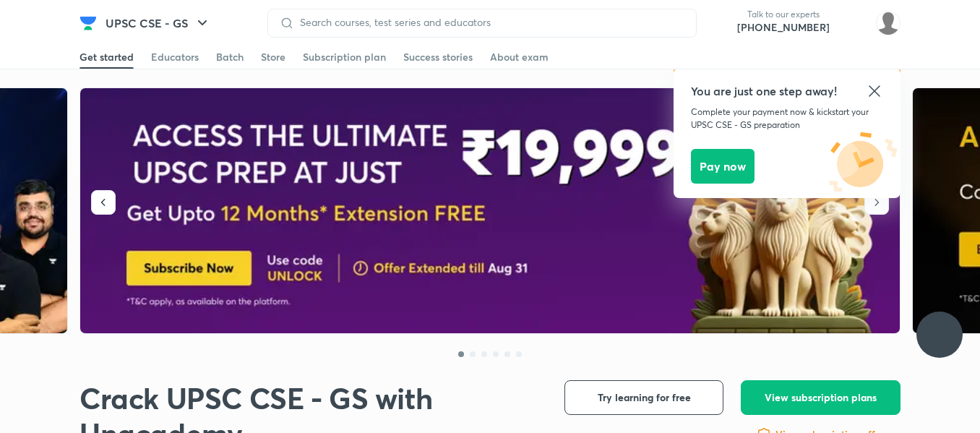 The width and height of the screenshot is (980, 433). Describe the element at coordinates (723, 166) in the screenshot. I see `button: Pay now` at that location.